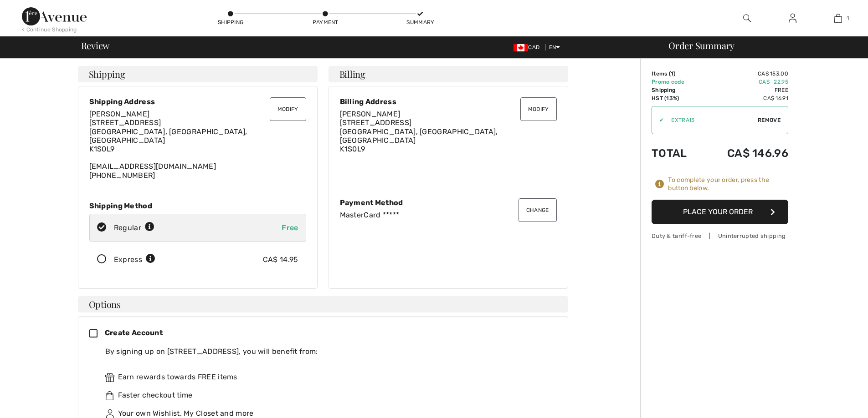 This screenshot has width=868, height=418. I want to click on button: Place Your Order, so click(720, 212).